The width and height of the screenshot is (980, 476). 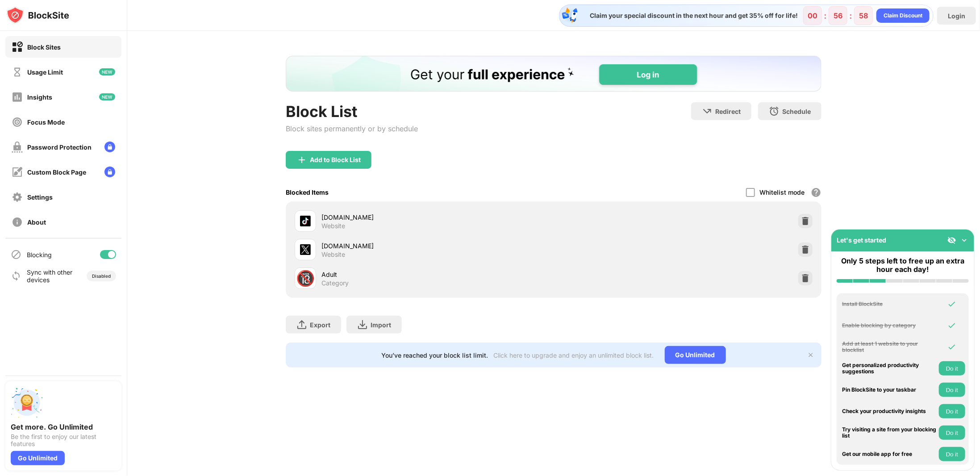 What do you see at coordinates (889, 347) in the screenshot?
I see `div: Add at least 1 website to your blocklist` at bounding box center [889, 347].